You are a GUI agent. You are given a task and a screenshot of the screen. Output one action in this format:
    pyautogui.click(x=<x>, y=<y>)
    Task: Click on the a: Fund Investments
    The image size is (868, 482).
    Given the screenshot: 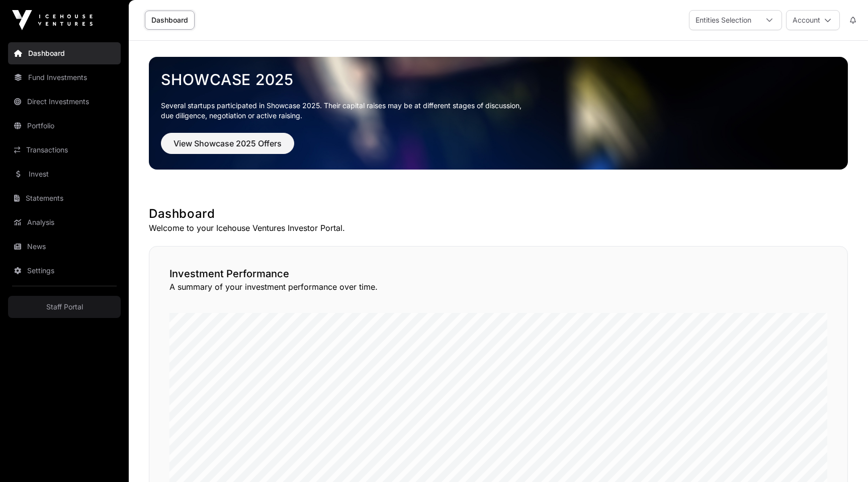 What is the action you would take?
    pyautogui.click(x=64, y=77)
    